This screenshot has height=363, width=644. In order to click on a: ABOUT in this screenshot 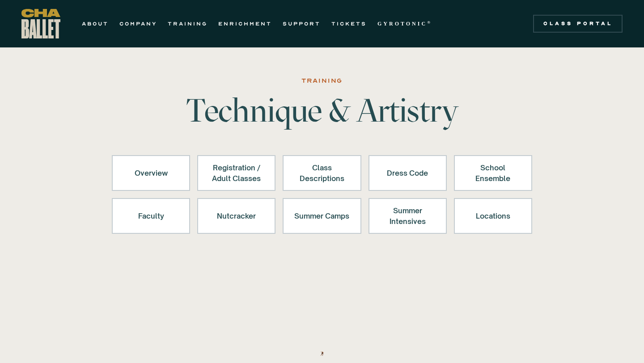, I will do `click(96, 24)`.